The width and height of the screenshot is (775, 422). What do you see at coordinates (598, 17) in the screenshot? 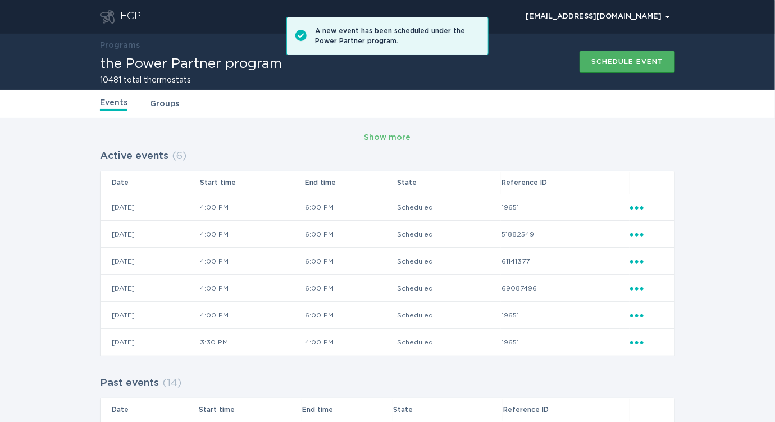
I see `button: Open user account details` at bounding box center [598, 17].